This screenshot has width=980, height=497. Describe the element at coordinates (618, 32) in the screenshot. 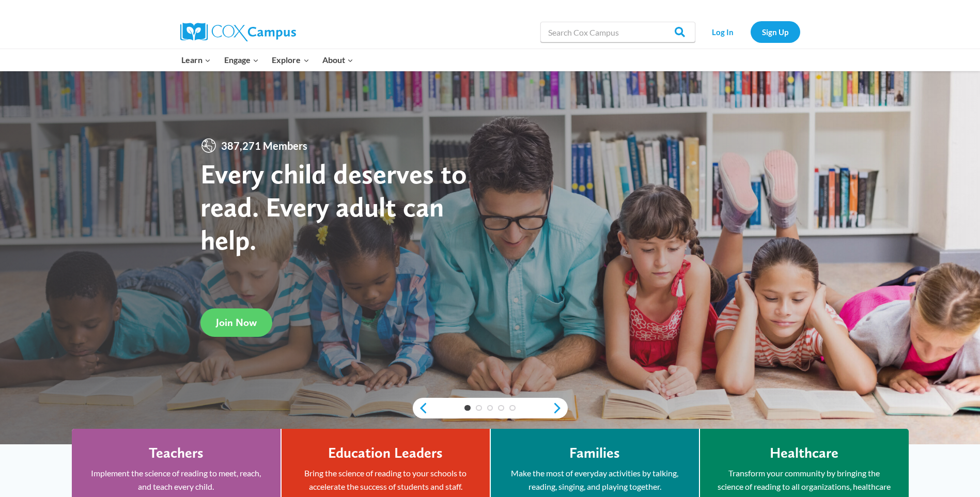

I see `input: Search Cox Campus` at that location.